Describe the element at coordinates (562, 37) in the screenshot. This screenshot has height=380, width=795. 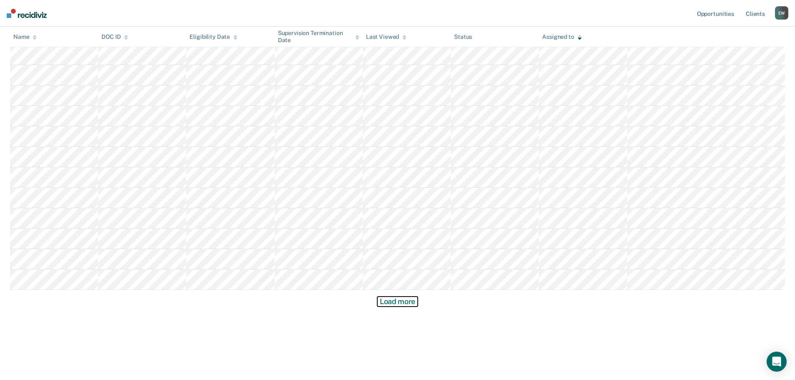
I see `div: Assigned to` at that location.